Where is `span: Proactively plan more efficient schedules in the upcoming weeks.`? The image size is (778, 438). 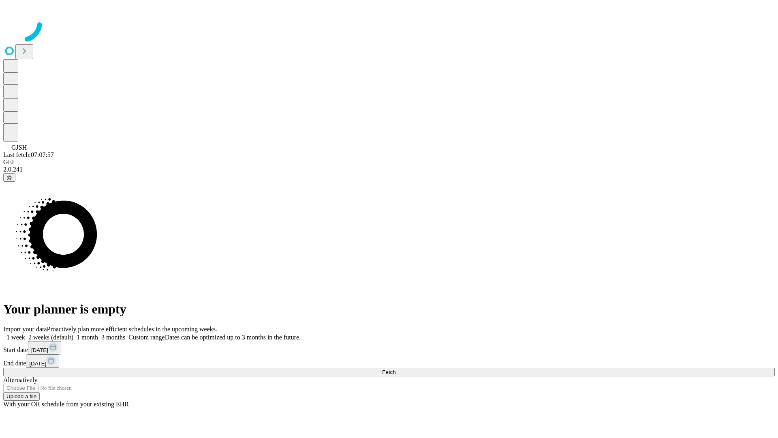 span: Proactively plan more efficient schedules in the upcoming weeks. is located at coordinates (132, 329).